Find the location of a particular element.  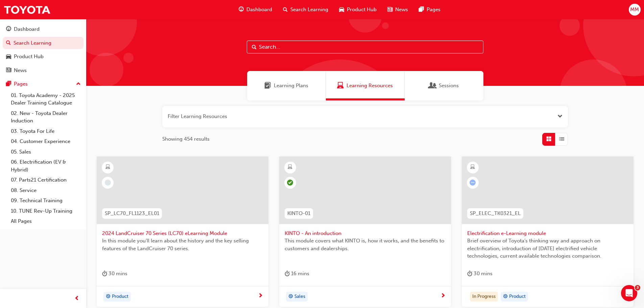

button: Pages is located at coordinates (43, 84).